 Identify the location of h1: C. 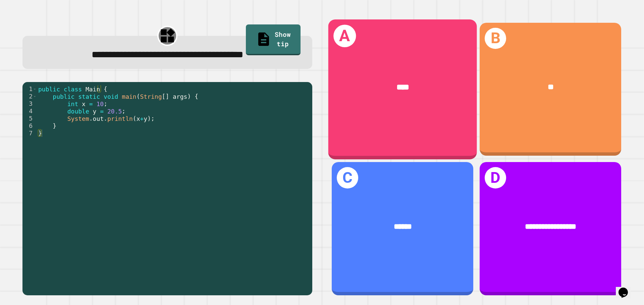
(347, 178).